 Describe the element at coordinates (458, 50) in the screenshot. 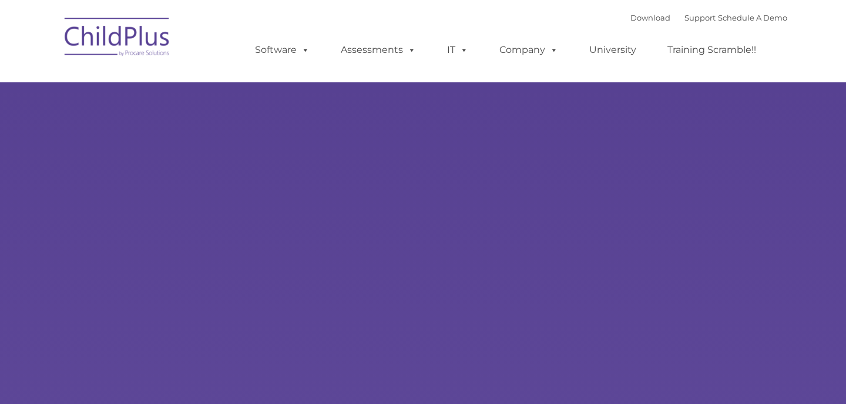

I see `a: IT` at that location.